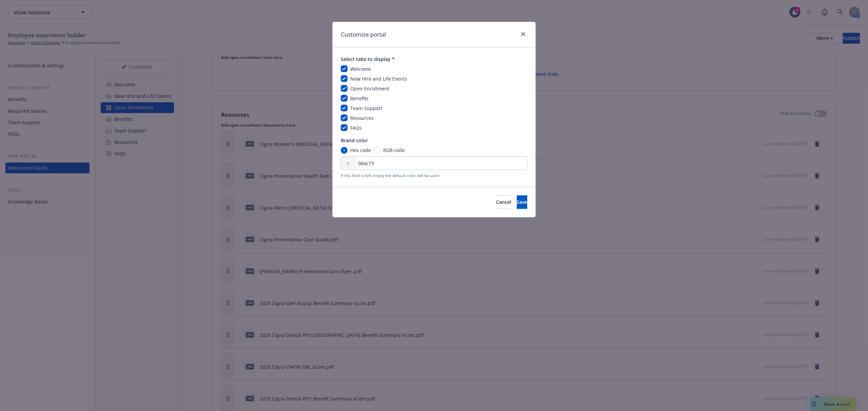 This screenshot has height=411, width=868. What do you see at coordinates (366, 108) in the screenshot?
I see `span: Team Support` at bounding box center [366, 108].